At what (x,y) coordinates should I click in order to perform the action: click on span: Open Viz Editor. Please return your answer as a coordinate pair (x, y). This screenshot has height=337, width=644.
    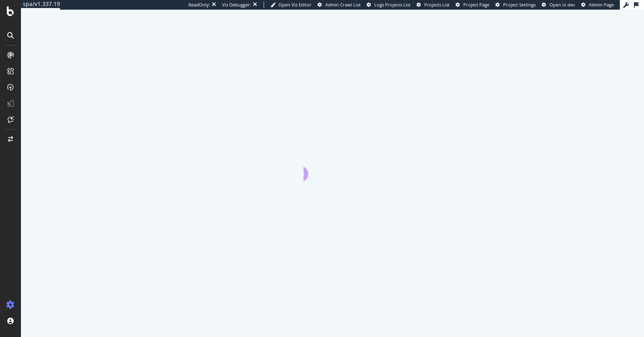
    Looking at the image, I should click on (295, 4).